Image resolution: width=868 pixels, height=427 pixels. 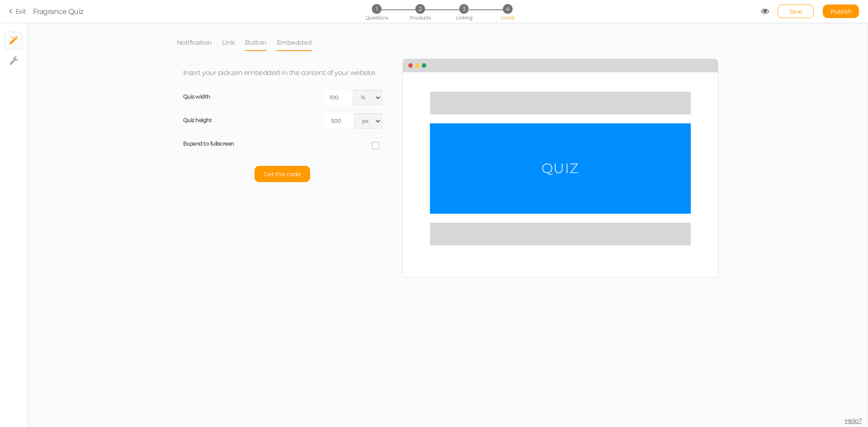 What do you see at coordinates (508, 8) in the screenshot?
I see `span: 4` at bounding box center [508, 8].